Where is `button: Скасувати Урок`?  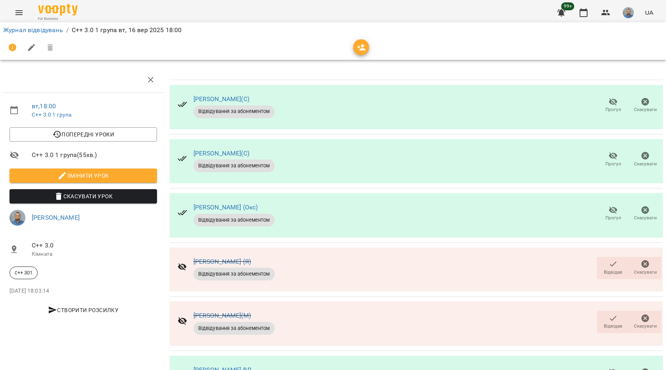 button: Скасувати Урок is located at coordinates (83, 196).